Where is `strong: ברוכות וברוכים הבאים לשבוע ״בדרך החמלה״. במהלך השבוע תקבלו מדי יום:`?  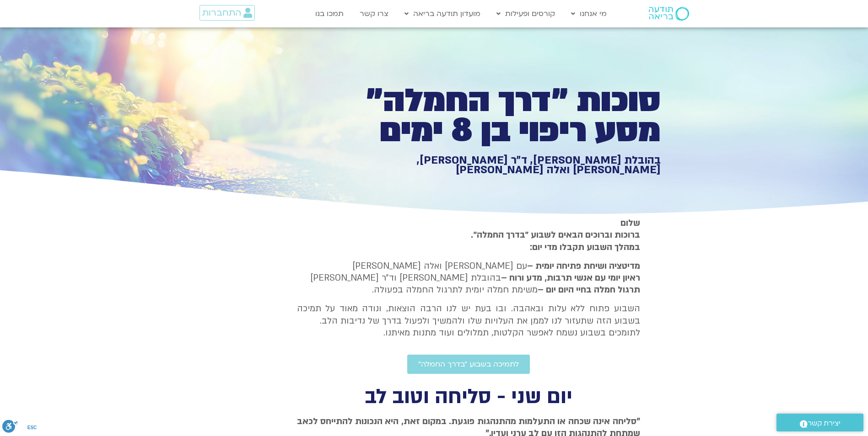
strong: ברוכות וברוכים הבאים לשבוע ״בדרך החמלה״. במהלך השבוע תקבלו מדי יום: is located at coordinates (555, 241).